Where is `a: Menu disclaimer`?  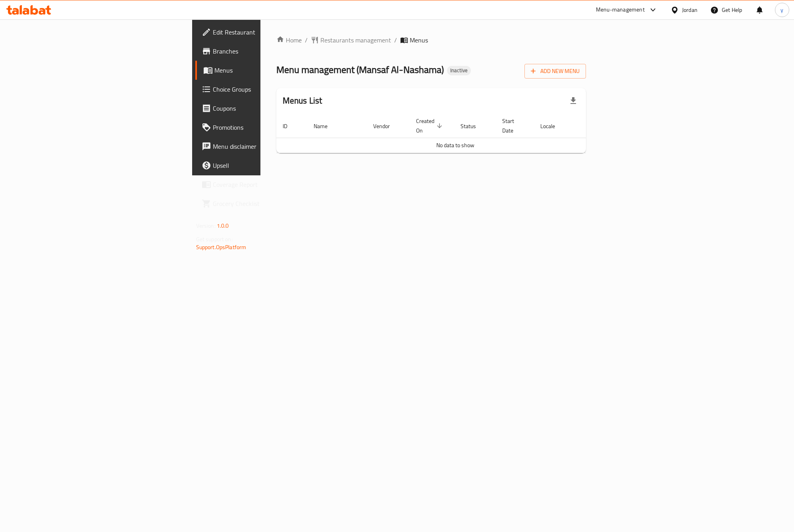
a: Menu disclaimer is located at coordinates (260, 147).